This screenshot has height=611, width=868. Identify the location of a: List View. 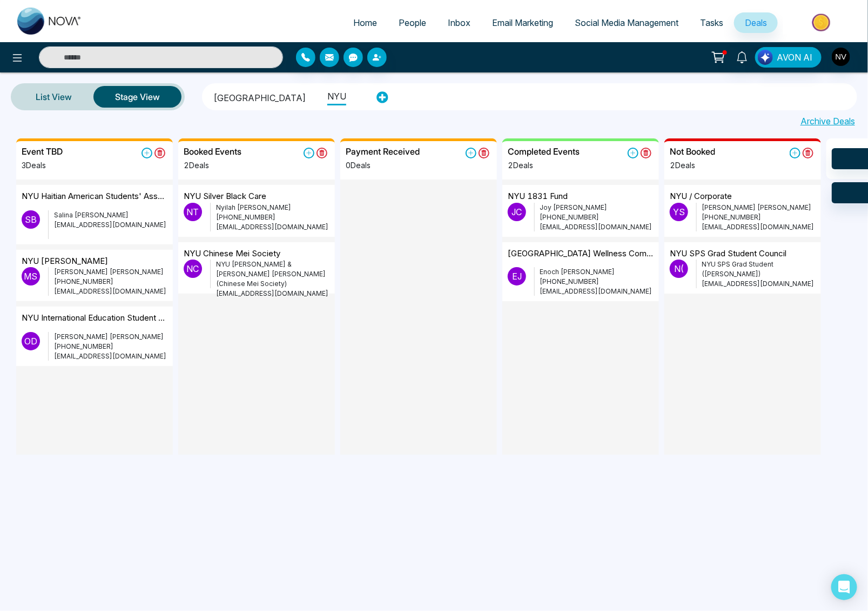
(54, 97).